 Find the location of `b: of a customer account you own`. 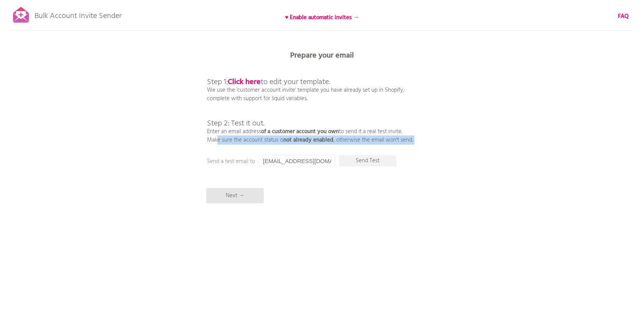

b: of a customer account you own is located at coordinates (300, 131).